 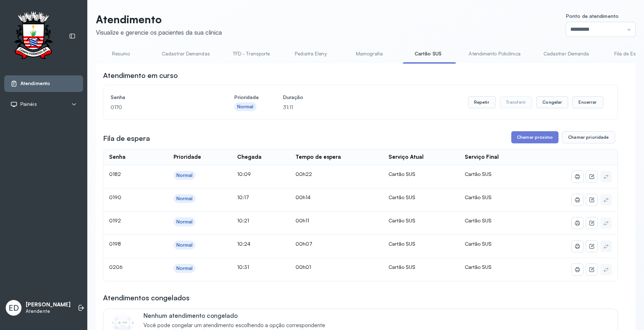 What do you see at coordinates (34, 36) in the screenshot?
I see `img: Logotipo do estabelecimento` at bounding box center [34, 36].